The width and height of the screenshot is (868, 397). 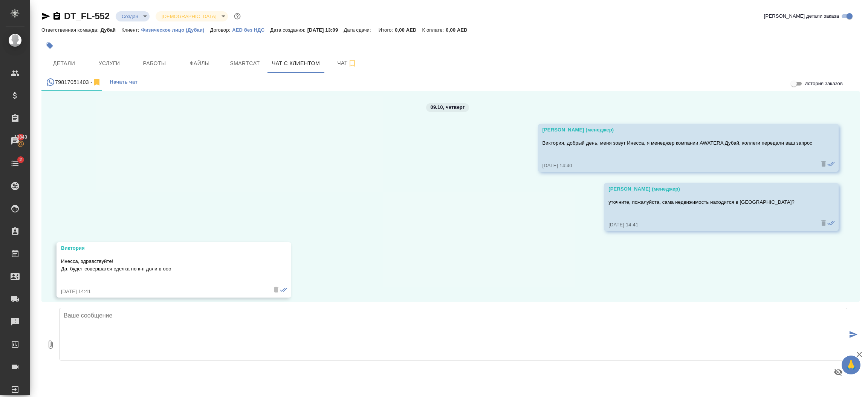 I want to click on a: 13843, so click(x=15, y=141).